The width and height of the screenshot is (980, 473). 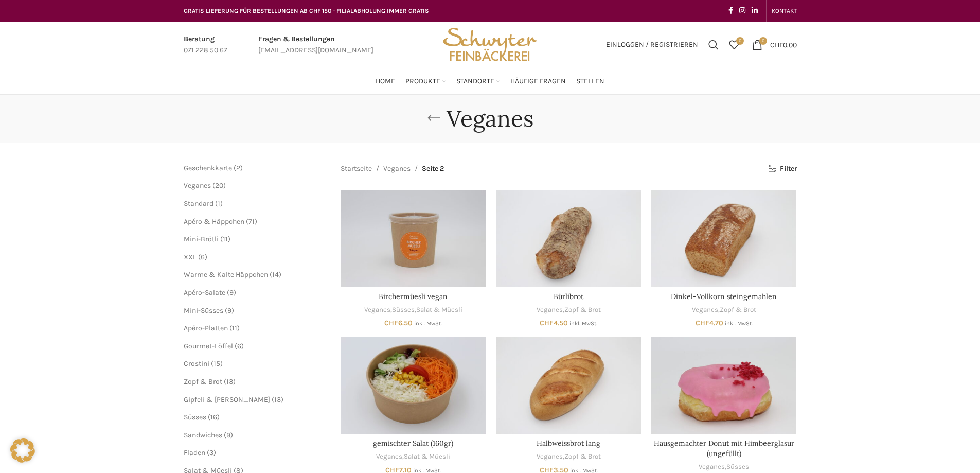 I want to click on div: Secondary navigation, so click(x=784, y=11).